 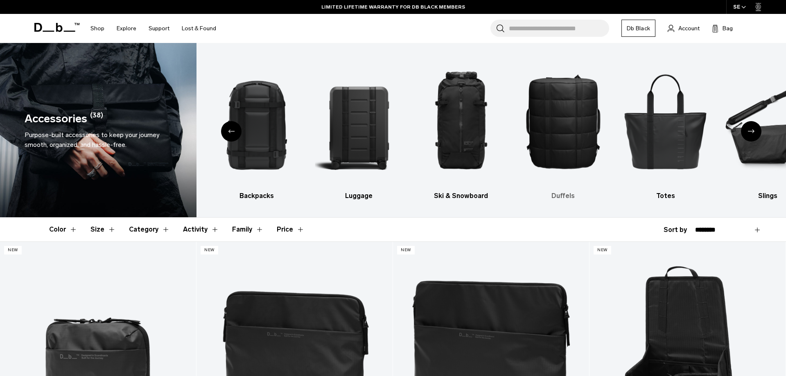 I want to click on h3: Totes, so click(x=665, y=196).